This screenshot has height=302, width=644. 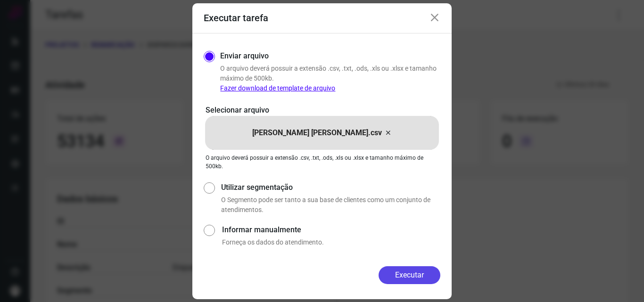 I want to click on label: Enviar arquivo, so click(x=245, y=56).